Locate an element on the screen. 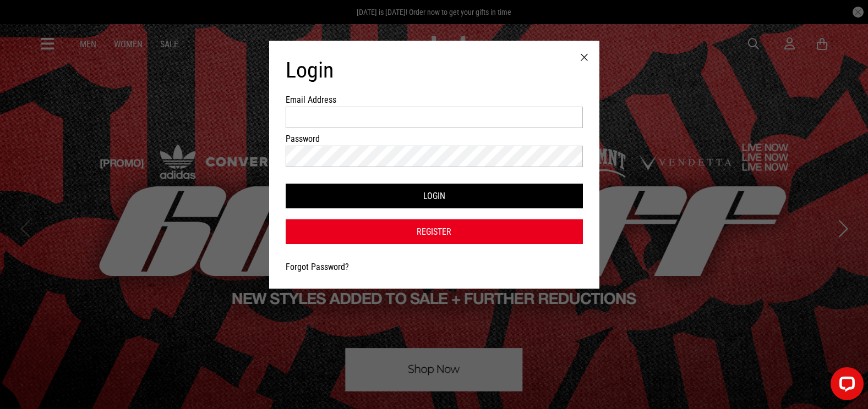 The image size is (868, 409). a: Register is located at coordinates (434, 232).